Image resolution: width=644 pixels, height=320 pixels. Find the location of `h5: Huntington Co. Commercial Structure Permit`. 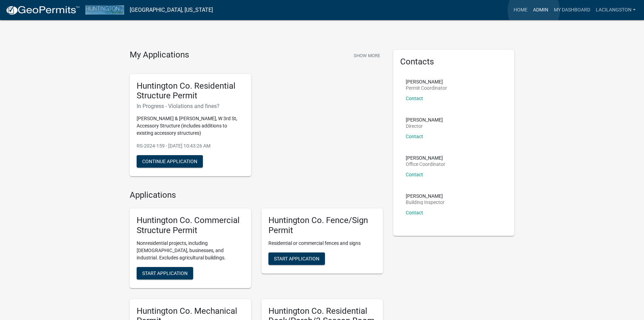

h5: Huntington Co. Commercial Structure Permit is located at coordinates (190, 225).